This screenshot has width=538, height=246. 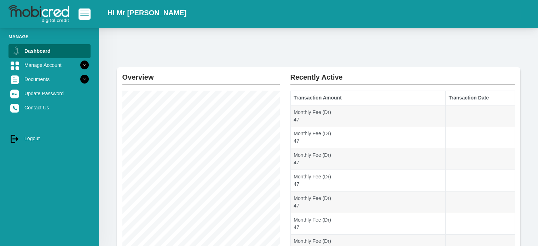 What do you see at coordinates (50, 36) in the screenshot?
I see `li: Manage` at bounding box center [50, 36].